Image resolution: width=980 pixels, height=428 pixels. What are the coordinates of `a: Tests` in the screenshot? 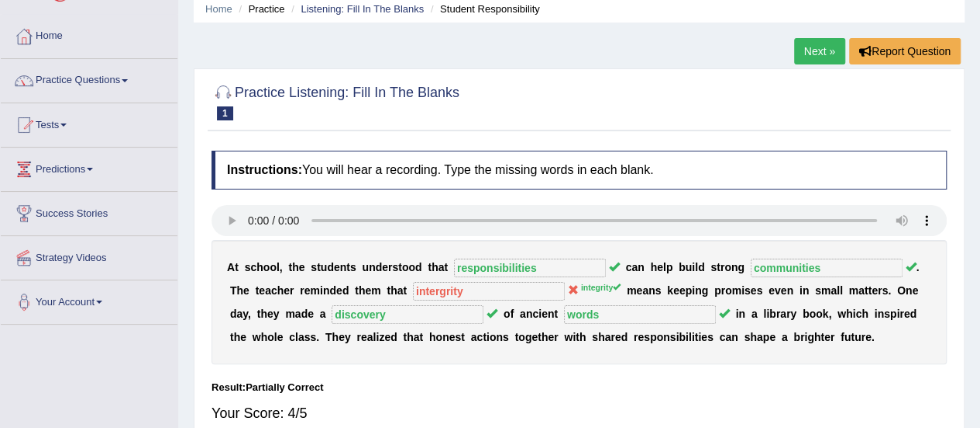 It's located at (89, 122).